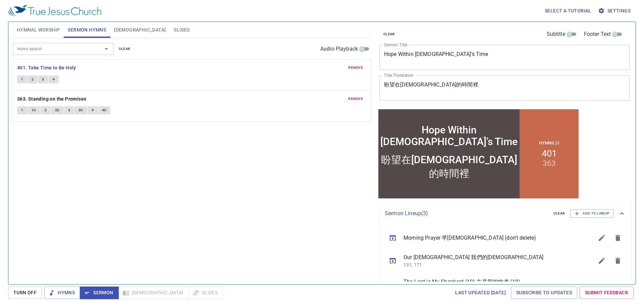 The width and height of the screenshot is (644, 308). I want to click on p: Hymns 詩, so click(172, 36).